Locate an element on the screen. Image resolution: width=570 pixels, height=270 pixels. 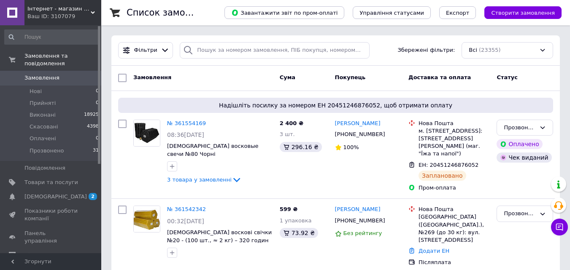
span: Експорт is located at coordinates (458, 13).